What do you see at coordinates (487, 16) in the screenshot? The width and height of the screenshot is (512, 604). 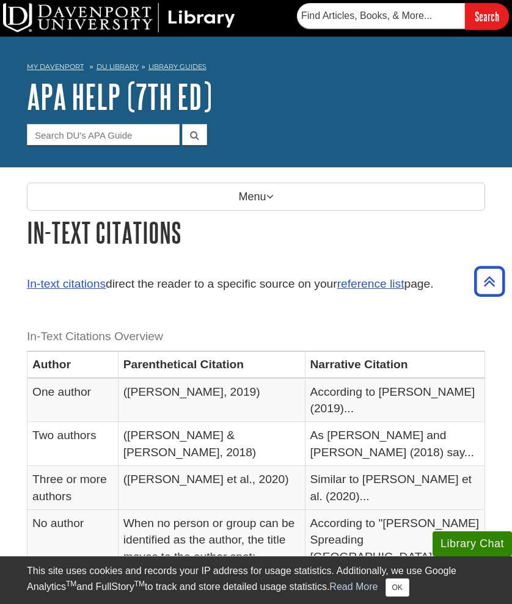 I see `input: Search` at bounding box center [487, 16].